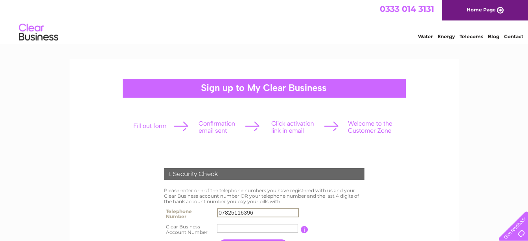  What do you see at coordinates (264, 195) in the screenshot?
I see `td: Please enter one of the telephone numbers you have registered with us and your Clear Business acc...` at bounding box center [264, 195].